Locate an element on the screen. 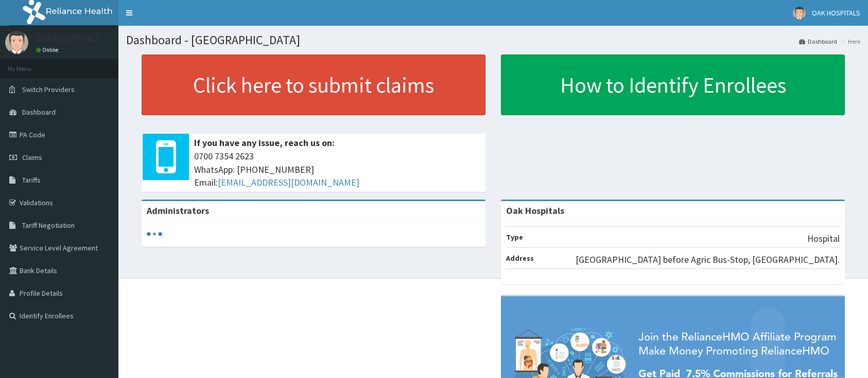  span: Claims is located at coordinates (32, 158).